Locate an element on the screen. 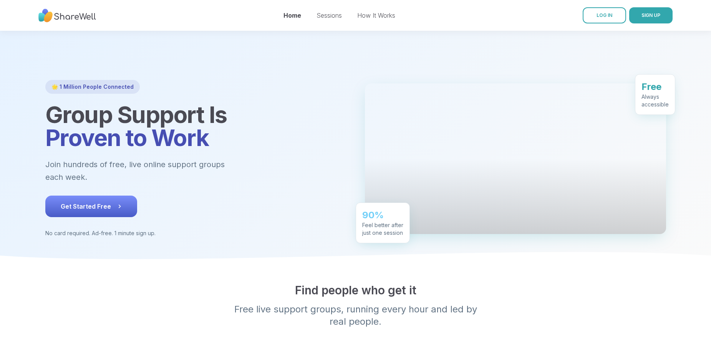  span: Get Started Free is located at coordinates (91, 206).